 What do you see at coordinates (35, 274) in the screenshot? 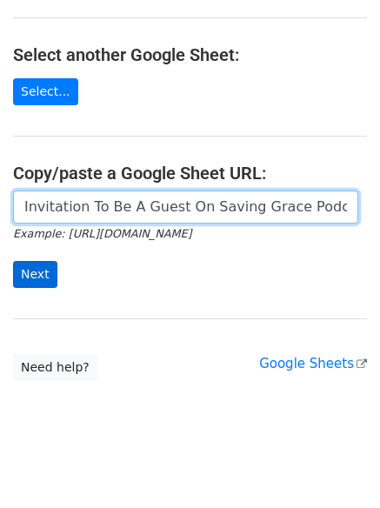
I see `input: Next` at bounding box center [35, 274].